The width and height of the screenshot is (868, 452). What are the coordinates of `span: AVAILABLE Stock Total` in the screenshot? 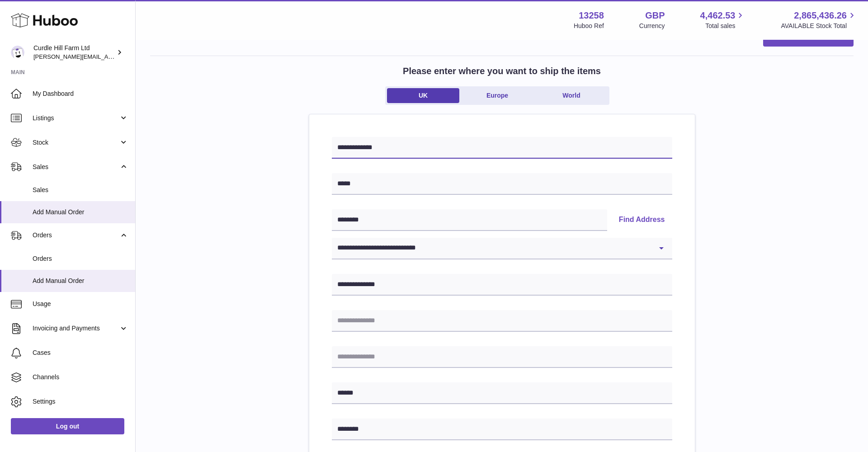 It's located at (819, 26).